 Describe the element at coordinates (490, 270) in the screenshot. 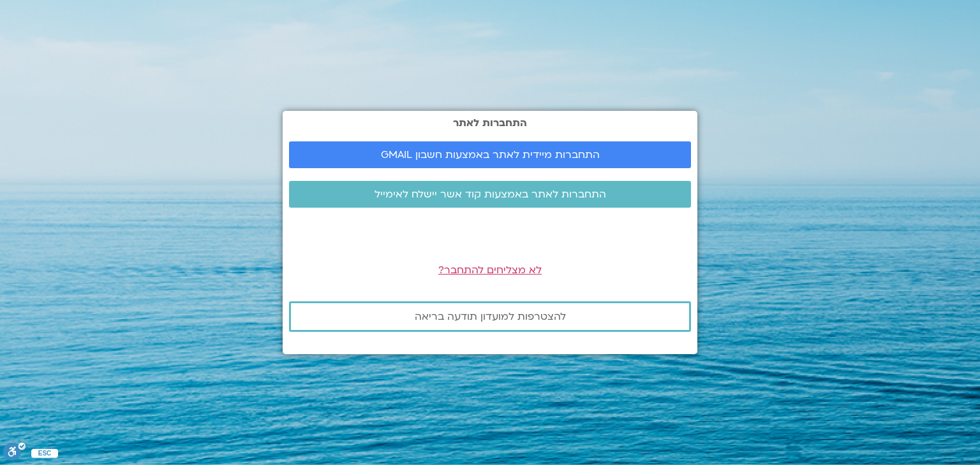

I see `span: לא מצליחים להתחבר?` at that location.